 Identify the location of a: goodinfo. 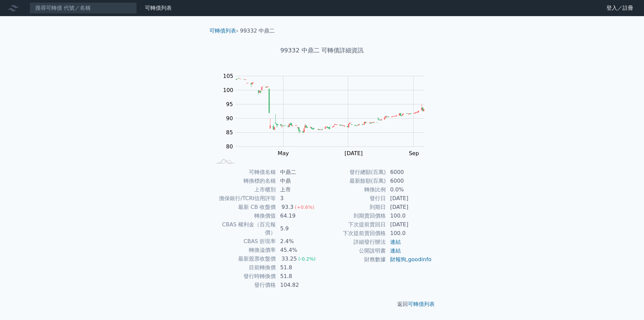
(420, 259).